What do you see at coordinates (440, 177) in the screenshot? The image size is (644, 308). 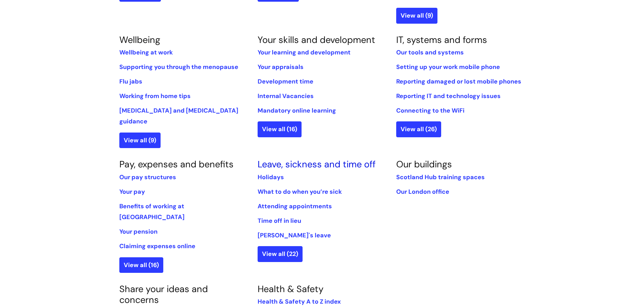 I see `a: Scotland Hub training spaces` at bounding box center [440, 177].